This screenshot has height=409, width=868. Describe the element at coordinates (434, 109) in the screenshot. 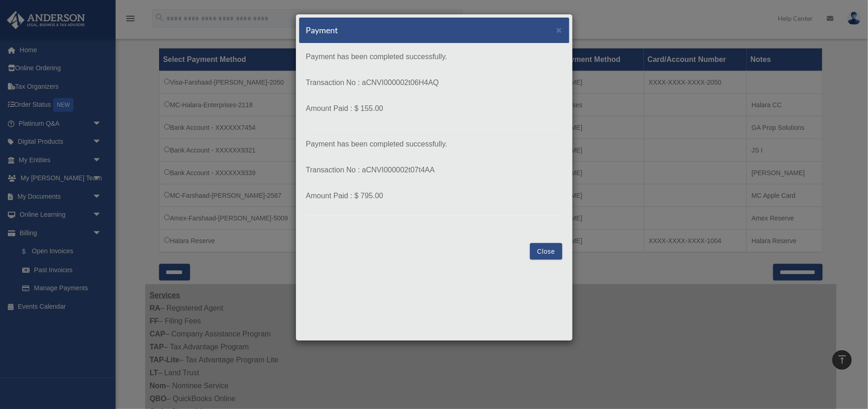

I see `p: Amount Paid : $ 155.00` at that location.